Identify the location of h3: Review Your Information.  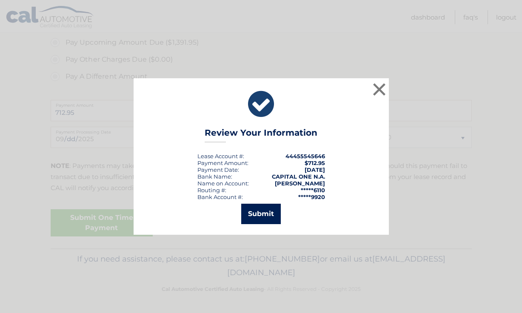
(261, 135).